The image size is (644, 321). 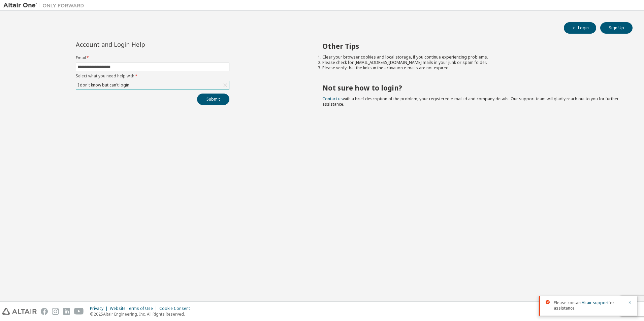 What do you see at coordinates (142, 314) in the screenshot?
I see `p: © 2025 Altair Engineering, Inc. All Rights Reserved.` at bounding box center [142, 314].